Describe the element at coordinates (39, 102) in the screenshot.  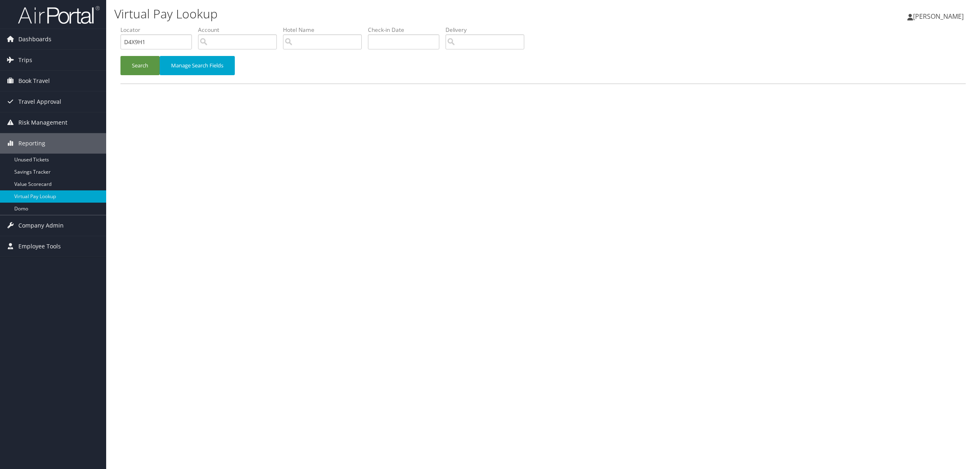
I see `span: Travel Approval` at that location.